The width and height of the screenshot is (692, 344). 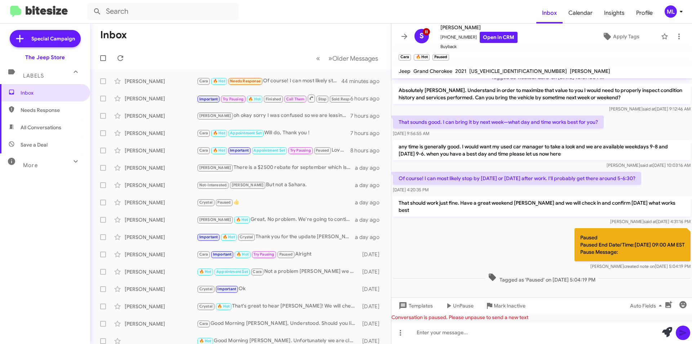 What do you see at coordinates (645, 13) in the screenshot?
I see `span: Profile` at bounding box center [645, 13].